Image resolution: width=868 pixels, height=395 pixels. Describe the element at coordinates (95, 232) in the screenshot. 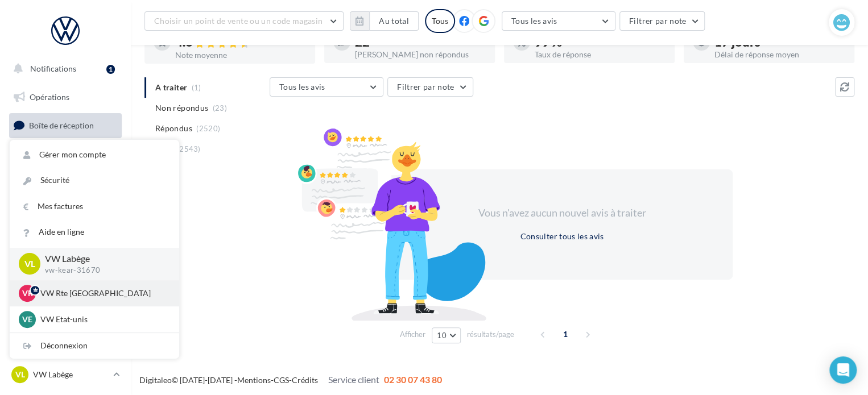

I see `a: Aide en ligne` at that location.